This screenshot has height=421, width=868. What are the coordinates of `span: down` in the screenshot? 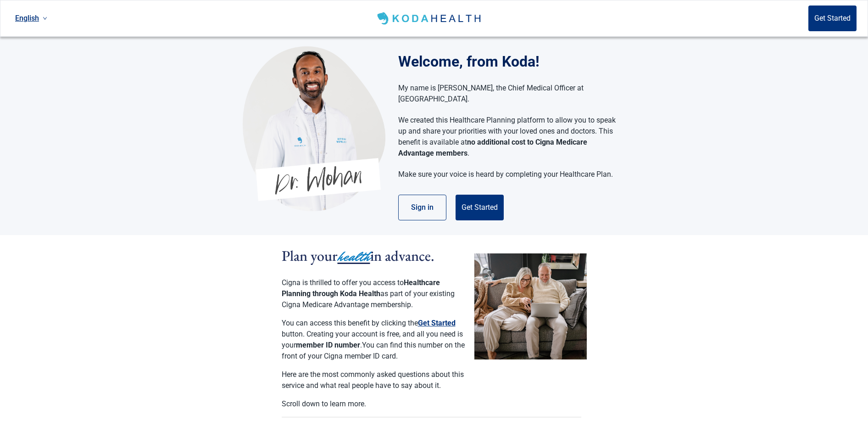 It's located at (45, 19).